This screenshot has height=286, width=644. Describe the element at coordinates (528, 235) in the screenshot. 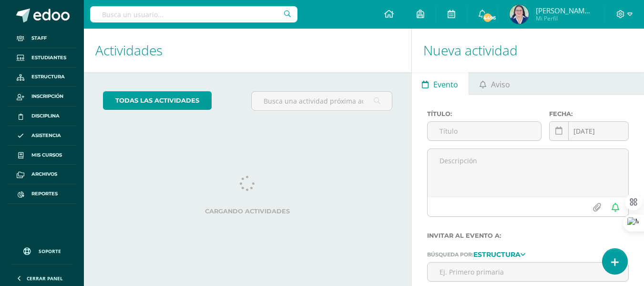

I see `label: Invitar al evento a:` at that location.